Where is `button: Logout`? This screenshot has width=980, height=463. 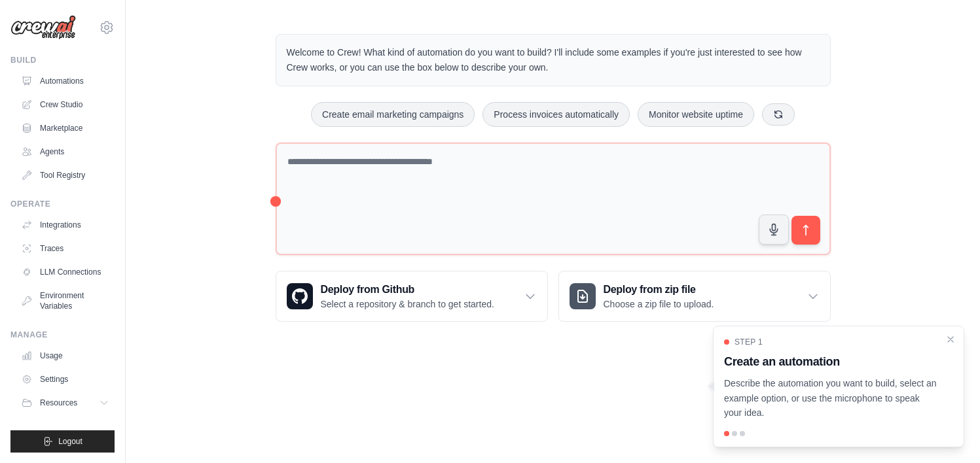
button: Logout is located at coordinates (63, 442).